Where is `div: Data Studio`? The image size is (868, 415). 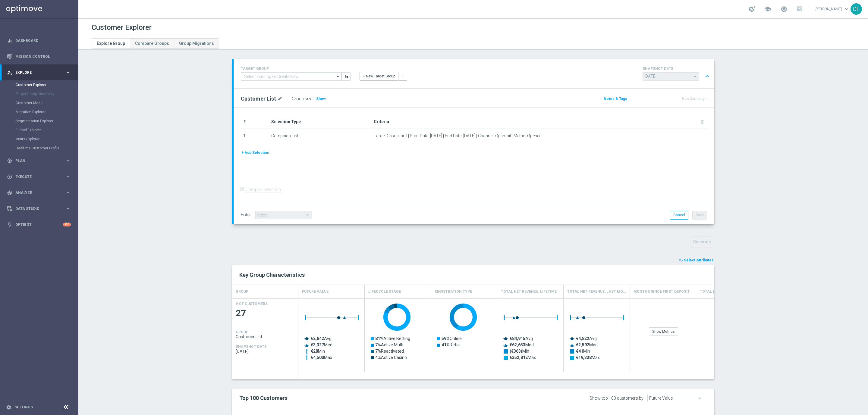
div: Data Studio is located at coordinates (36, 208).